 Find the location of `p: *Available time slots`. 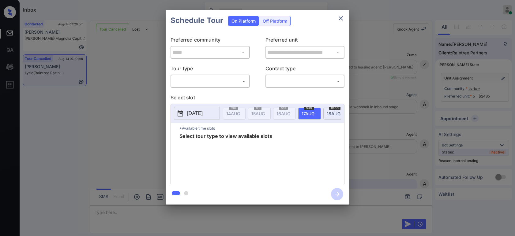

p: *Available time slots is located at coordinates (262, 128).